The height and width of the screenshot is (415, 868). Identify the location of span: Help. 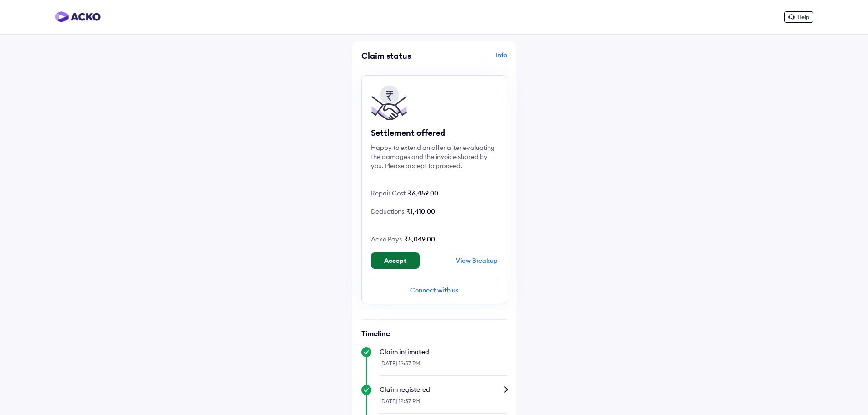
(804, 17).